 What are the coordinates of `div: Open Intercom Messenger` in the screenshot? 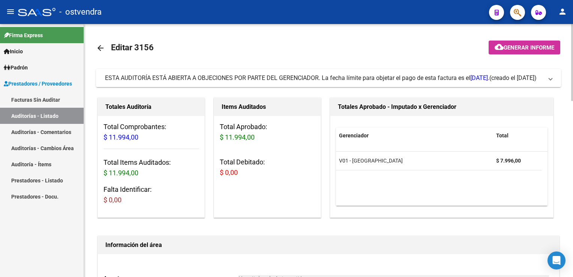 It's located at (557, 260).